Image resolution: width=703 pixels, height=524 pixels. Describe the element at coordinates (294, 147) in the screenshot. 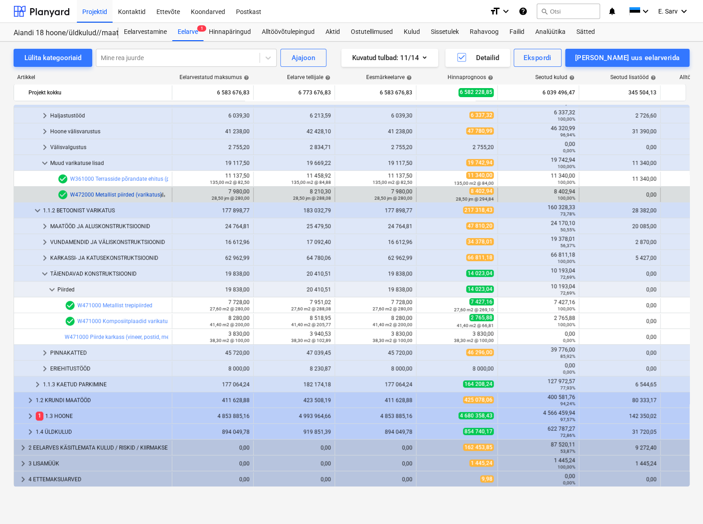

I see `div: 2 834,71` at that location.